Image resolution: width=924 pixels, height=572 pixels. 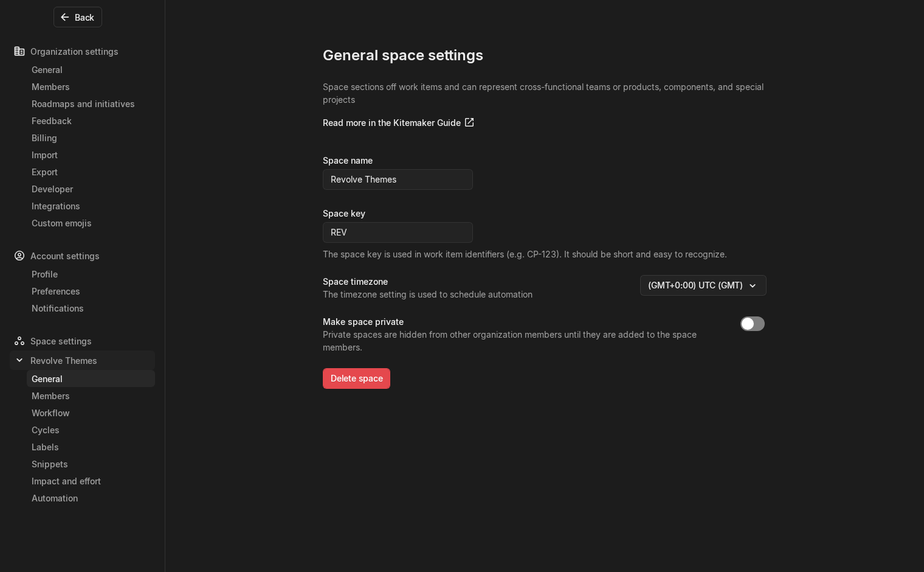 What do you see at coordinates (90, 291) in the screenshot?
I see `div: Preferences` at bounding box center [90, 291].